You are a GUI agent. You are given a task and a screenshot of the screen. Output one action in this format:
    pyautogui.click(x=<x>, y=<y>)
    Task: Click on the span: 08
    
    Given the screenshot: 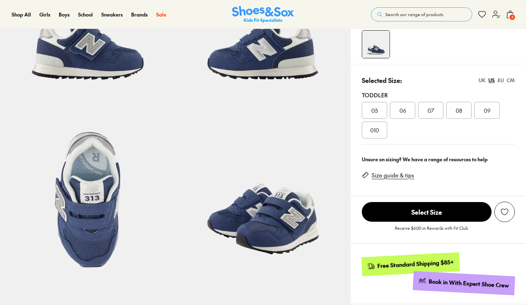 What is the action you would take?
    pyautogui.click(x=459, y=110)
    